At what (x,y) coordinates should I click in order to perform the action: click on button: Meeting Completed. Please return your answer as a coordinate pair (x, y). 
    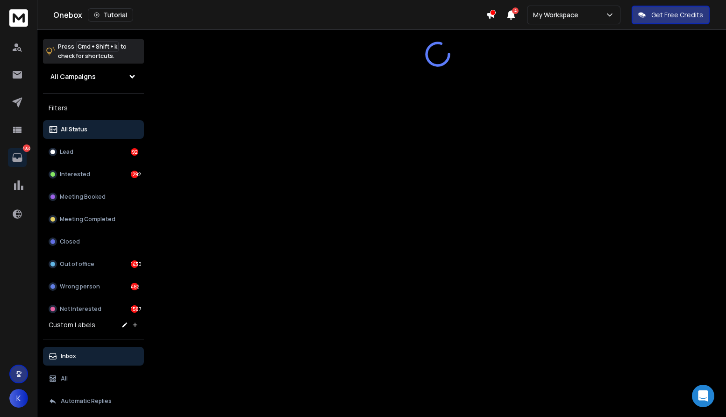
    Looking at the image, I should click on (93, 219).